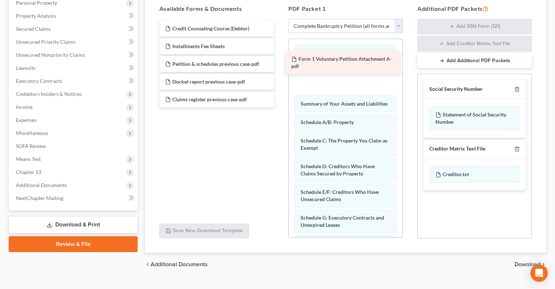 Image resolution: width=555 pixels, height=289 pixels. I want to click on a: Review & File, so click(73, 244).